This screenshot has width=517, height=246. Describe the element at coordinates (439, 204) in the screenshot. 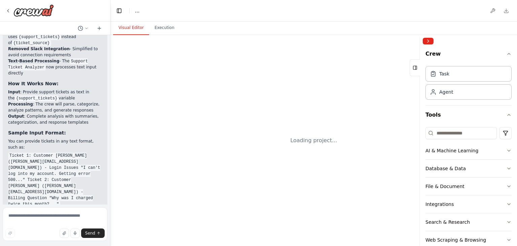

I see `div: Integrations` at that location.